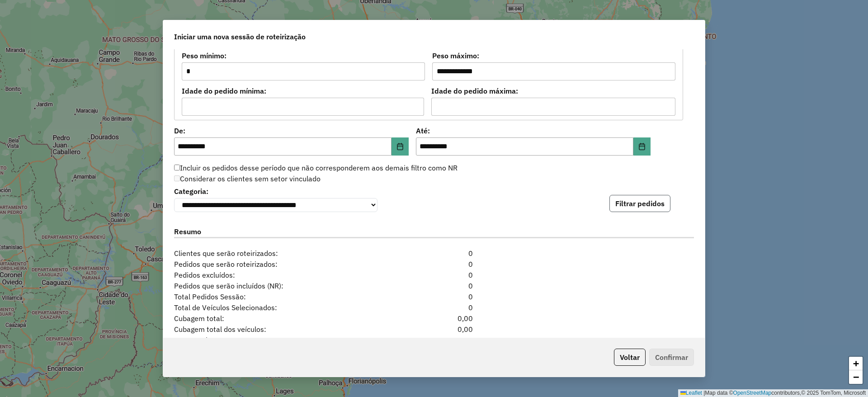 The height and width of the screenshot is (397, 868). Describe the element at coordinates (691, 392) in the screenshot. I see `a: Leaflet` at that location.